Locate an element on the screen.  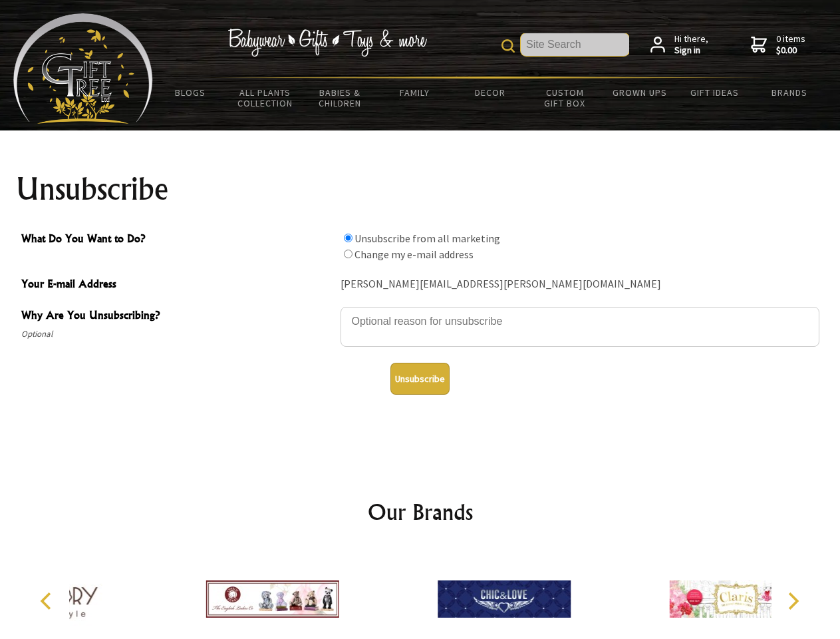
strong: $0.00 is located at coordinates (791, 51).